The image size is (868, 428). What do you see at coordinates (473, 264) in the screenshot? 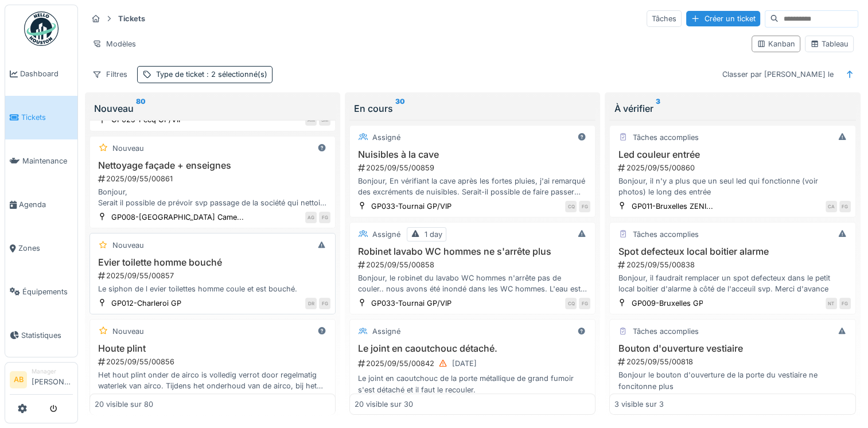
I see `div: 2025/09/55/00858` at bounding box center [473, 264].